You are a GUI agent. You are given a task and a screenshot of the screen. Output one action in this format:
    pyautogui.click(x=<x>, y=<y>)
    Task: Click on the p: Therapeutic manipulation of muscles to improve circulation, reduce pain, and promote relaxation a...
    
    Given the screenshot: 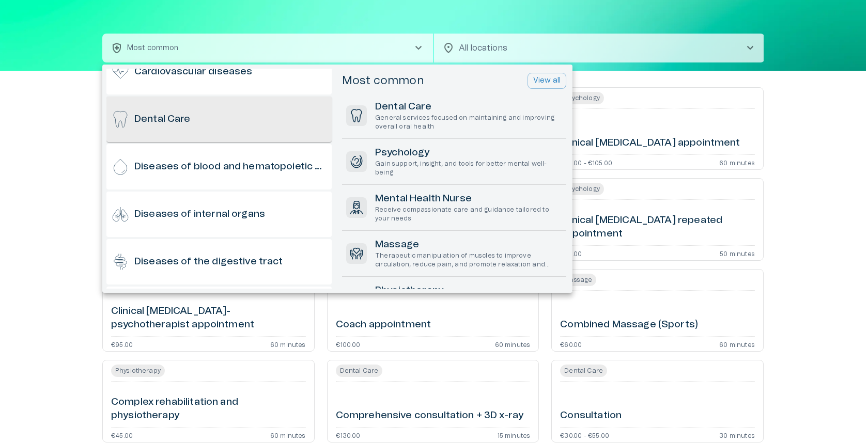 What is the action you would take?
    pyautogui.click(x=469, y=260)
    